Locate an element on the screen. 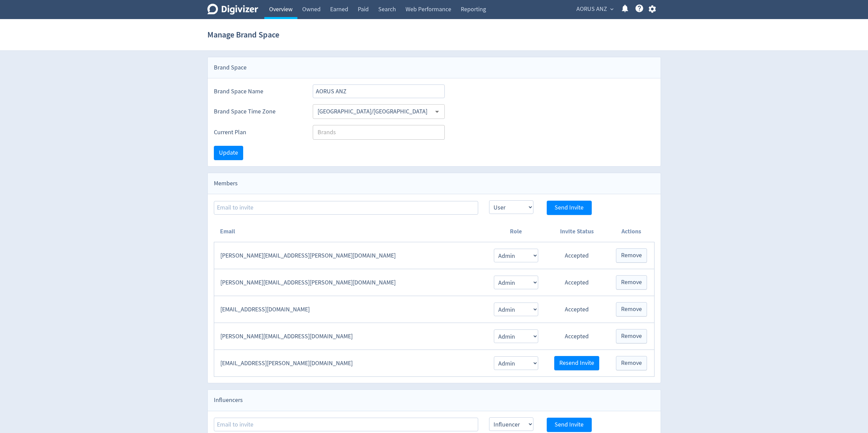  span: Resend Invite is located at coordinates (577, 364).